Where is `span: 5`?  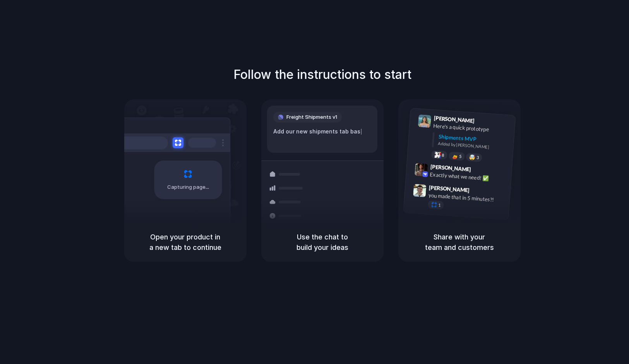
span: 5 is located at coordinates (460, 156).